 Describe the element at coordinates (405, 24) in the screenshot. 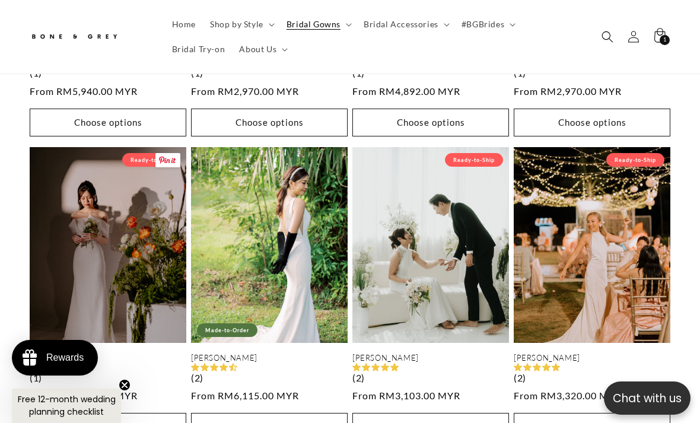

I see `summary: Bridal Accessories` at that location.